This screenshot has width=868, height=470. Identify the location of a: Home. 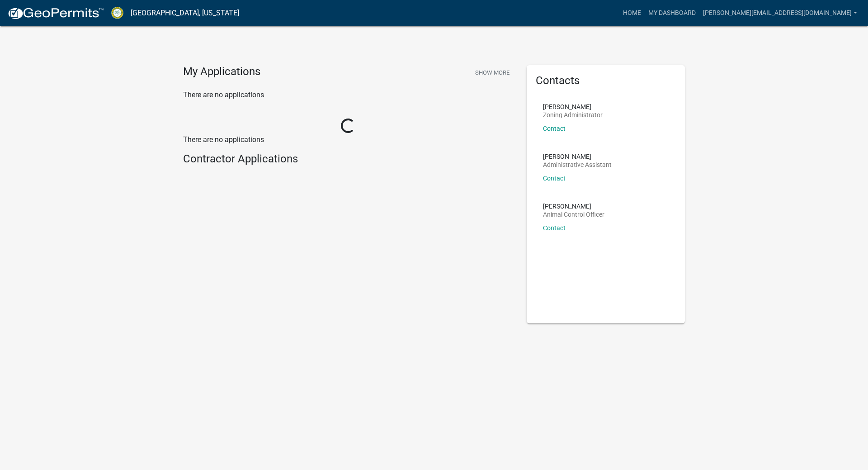
(631, 13).